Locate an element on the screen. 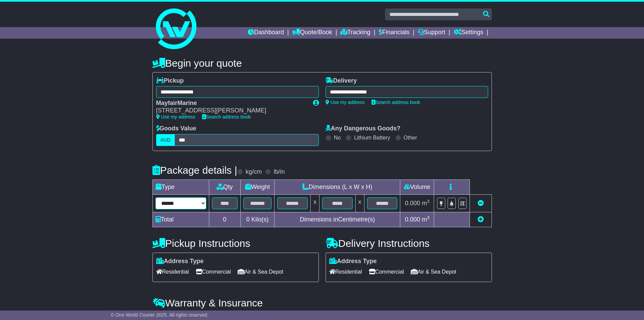  td: Type is located at coordinates (180, 187).